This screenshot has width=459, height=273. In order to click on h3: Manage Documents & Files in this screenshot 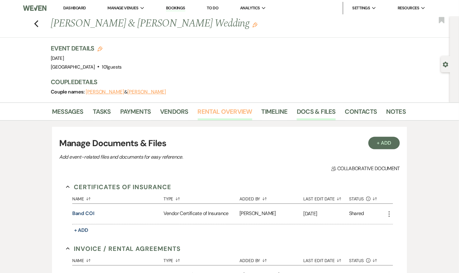, I will do `click(230, 143)`.